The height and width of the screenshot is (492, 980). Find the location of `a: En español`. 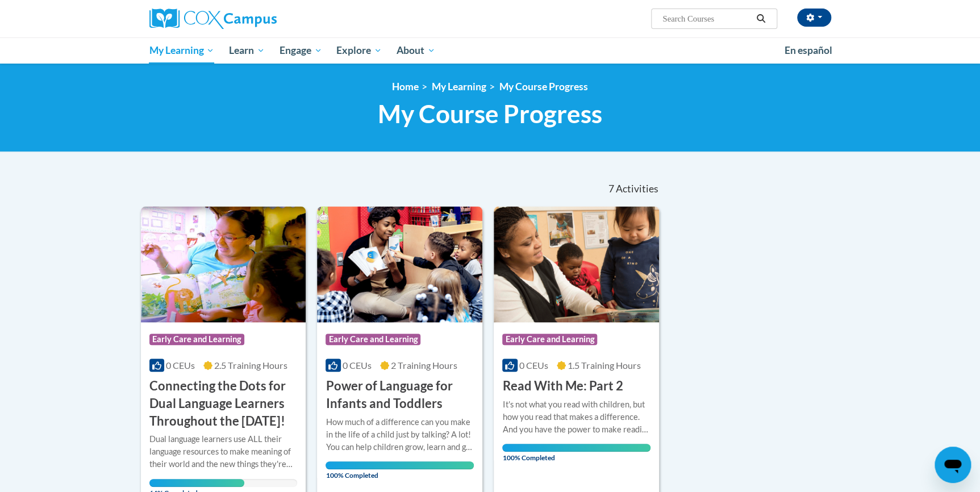

a: En español is located at coordinates (808, 51).